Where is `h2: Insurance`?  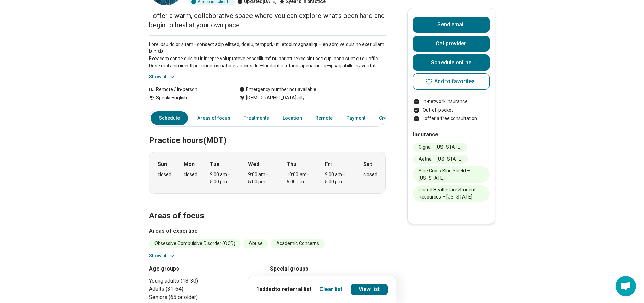 h2: Insurance is located at coordinates (452, 135).